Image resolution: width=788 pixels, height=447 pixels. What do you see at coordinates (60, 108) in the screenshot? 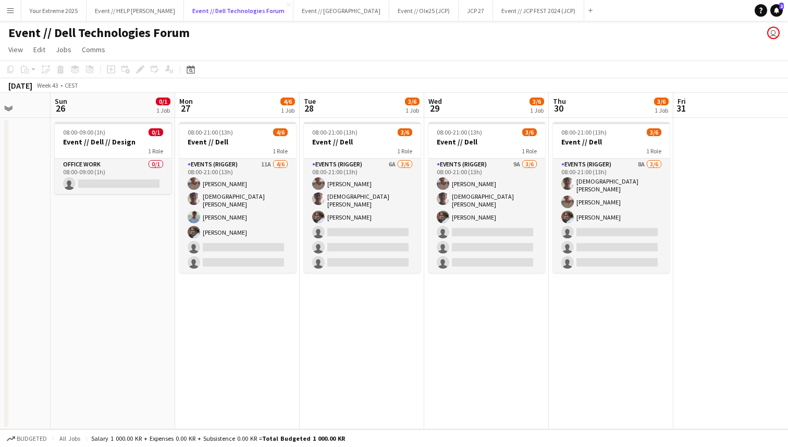
I see `span: 26` at bounding box center [60, 108].